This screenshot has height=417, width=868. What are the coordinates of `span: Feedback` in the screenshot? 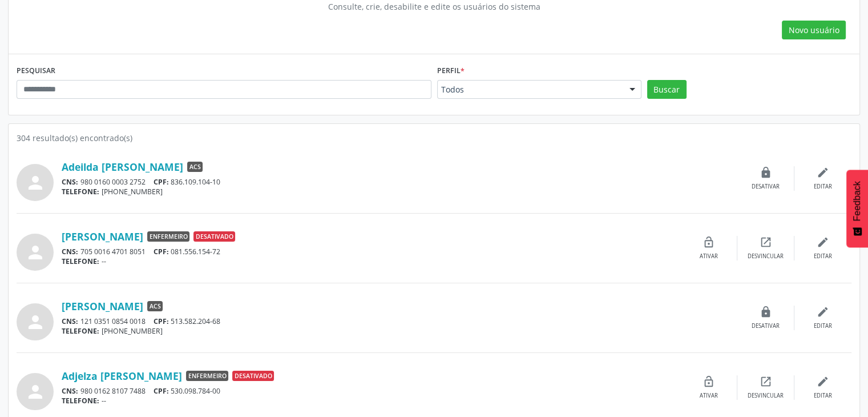 It's located at (857, 201).